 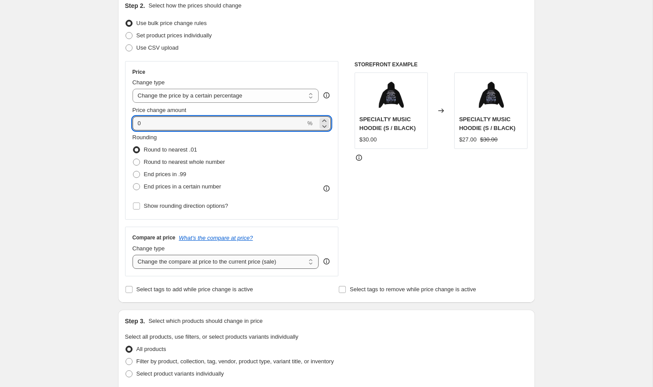 What do you see at coordinates (195, 6) in the screenshot?
I see `p: Select how the prices should change` at bounding box center [195, 6].